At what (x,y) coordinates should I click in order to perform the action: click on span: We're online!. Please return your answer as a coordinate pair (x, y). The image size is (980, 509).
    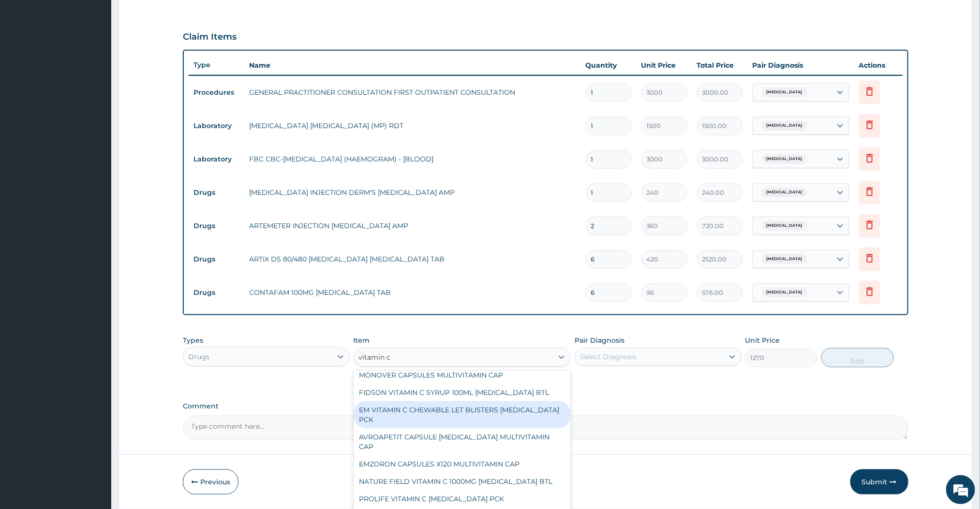
    Looking at the image, I should click on (95, 171).